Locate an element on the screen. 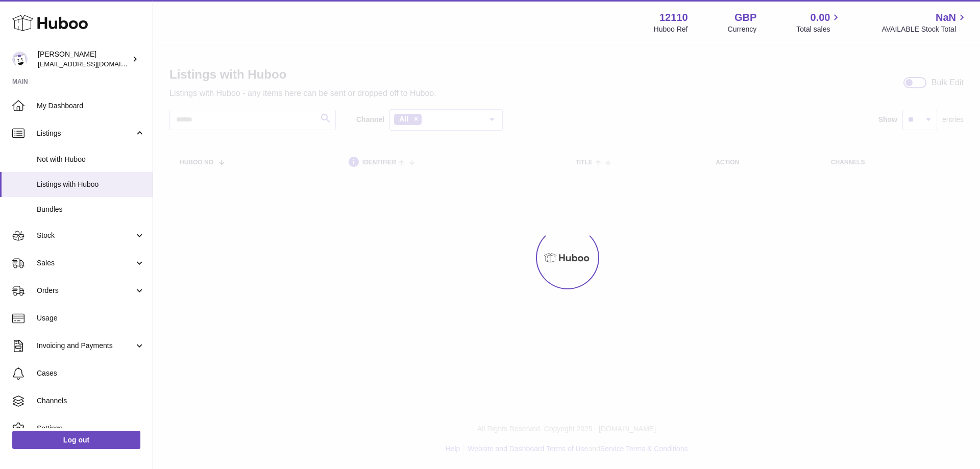  span: My Dashboard is located at coordinates (91, 106).